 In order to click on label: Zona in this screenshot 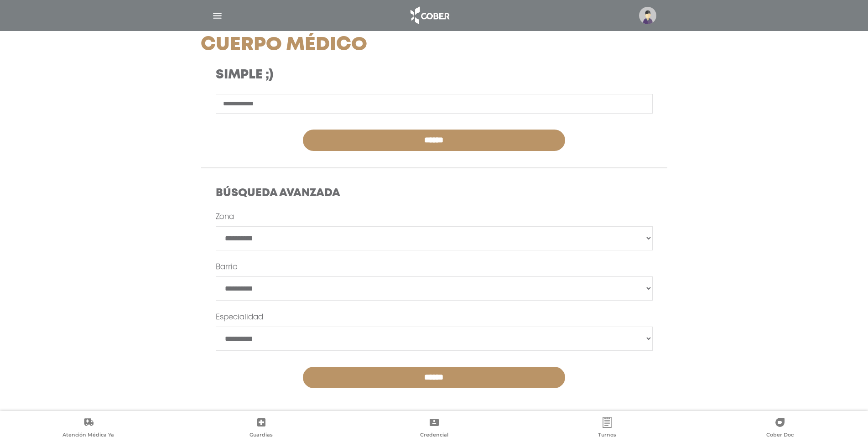, I will do `click(225, 217)`.